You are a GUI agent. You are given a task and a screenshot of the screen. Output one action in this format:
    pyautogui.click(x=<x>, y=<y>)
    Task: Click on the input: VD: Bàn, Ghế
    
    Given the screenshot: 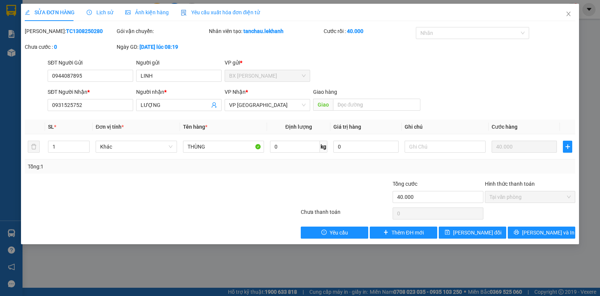 What is the action you would take?
    pyautogui.click(x=223, y=147)
    